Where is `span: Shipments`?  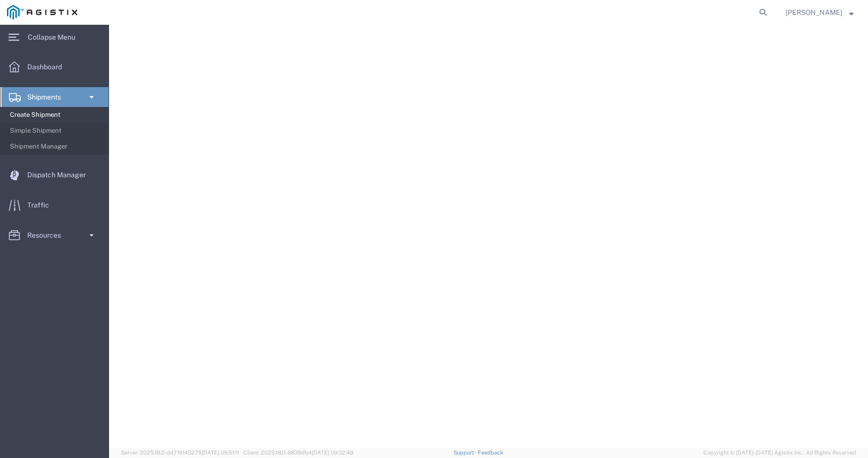
span: Shipments is located at coordinates (47, 97).